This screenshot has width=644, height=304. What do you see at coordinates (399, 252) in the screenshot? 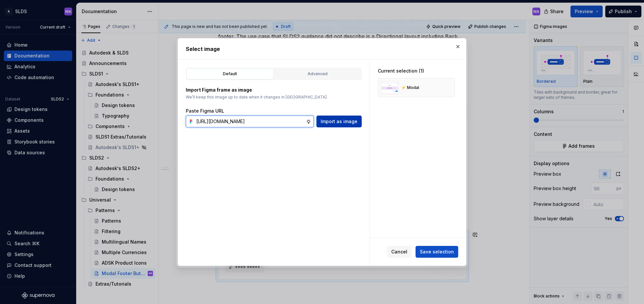
I see `button: Cancel` at bounding box center [399, 252].